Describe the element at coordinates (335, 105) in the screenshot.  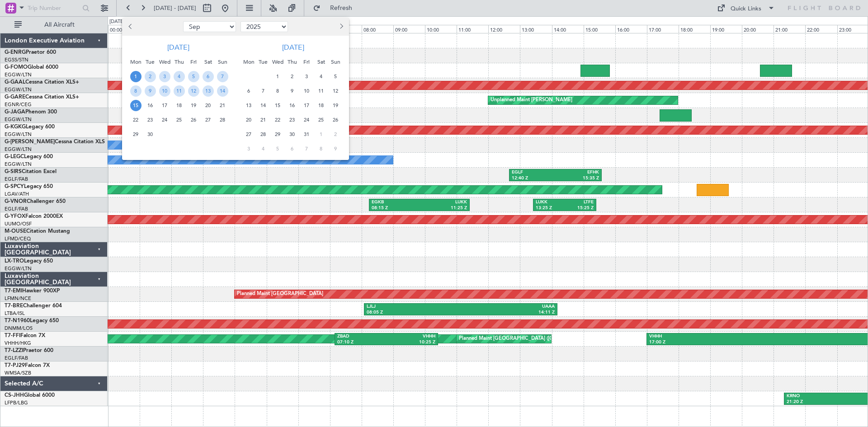
I see `div: 19-10-2025` at that location.